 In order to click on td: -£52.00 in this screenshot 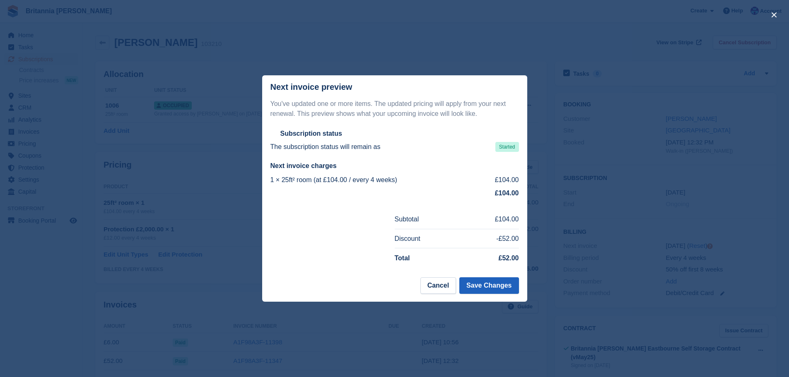, I will do `click(489, 239)`.